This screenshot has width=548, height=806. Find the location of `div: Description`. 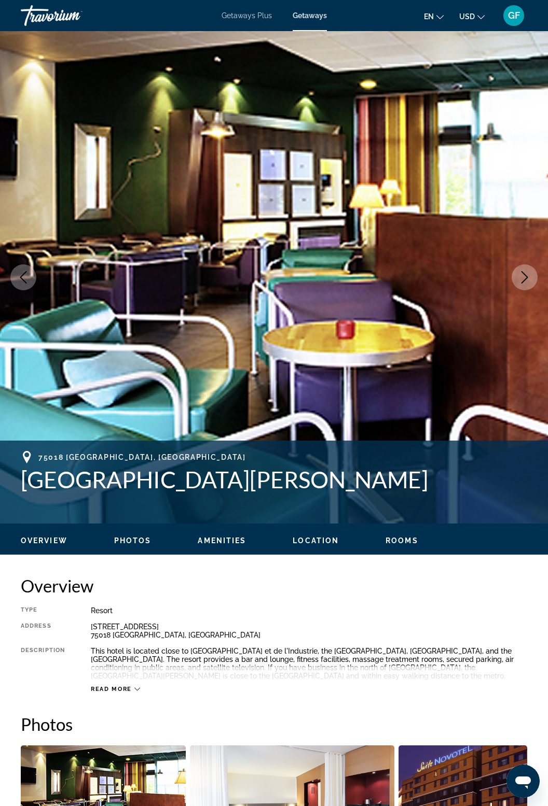

div: Description is located at coordinates (43, 664).